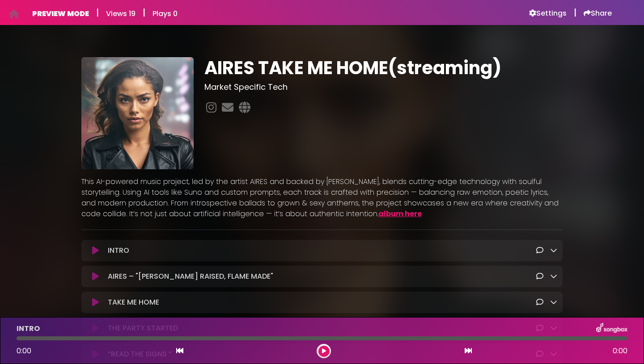 This screenshot has width=644, height=364. Describe the element at coordinates (612, 329) in the screenshot. I see `img: songbox-logo-white.png` at that location.